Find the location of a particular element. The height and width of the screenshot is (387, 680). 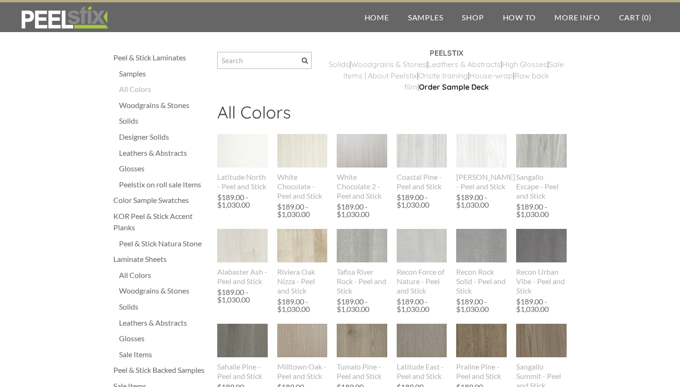

a: Sale Items is located at coordinates (163, 354).